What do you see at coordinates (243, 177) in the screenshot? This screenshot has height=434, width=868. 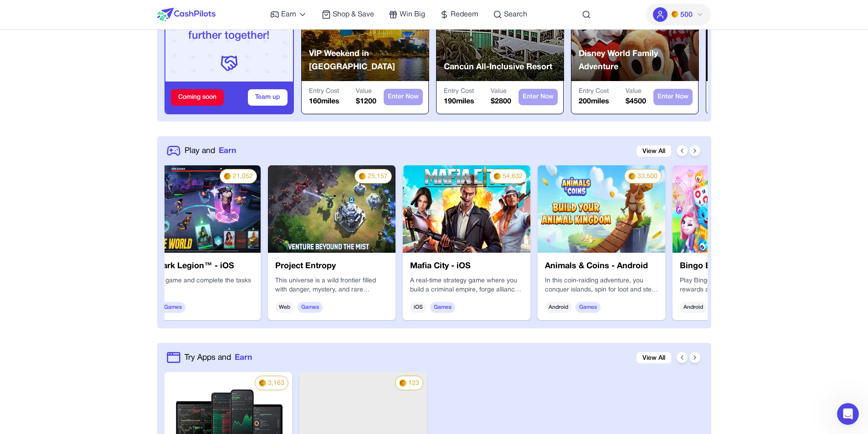 I see `span: 21,052` at bounding box center [243, 177].